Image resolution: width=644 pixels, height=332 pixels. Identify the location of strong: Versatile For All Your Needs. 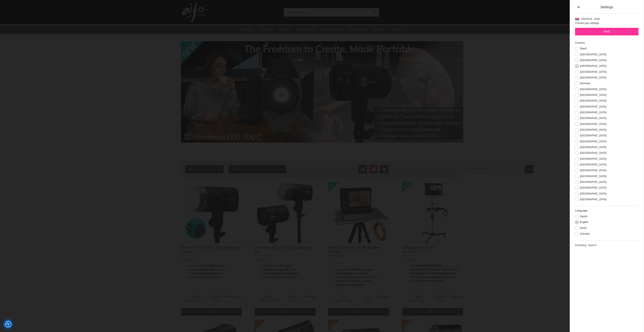
(354, 281).